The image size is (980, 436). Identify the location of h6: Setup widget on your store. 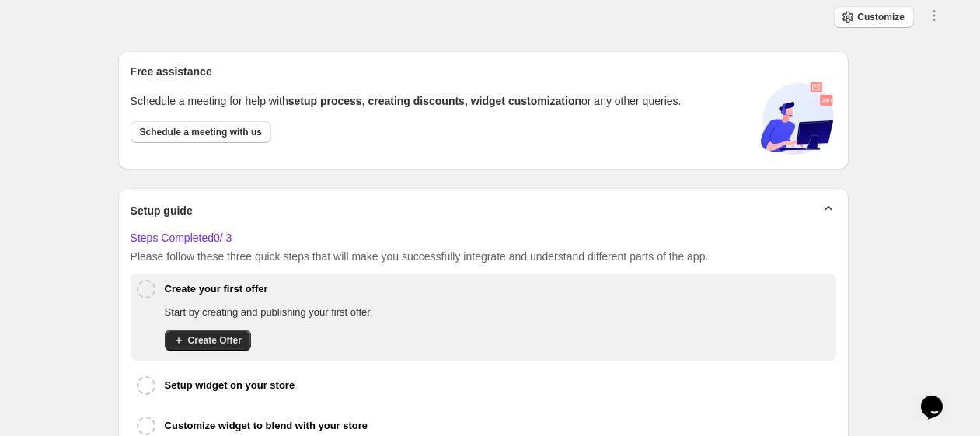
(230, 385).